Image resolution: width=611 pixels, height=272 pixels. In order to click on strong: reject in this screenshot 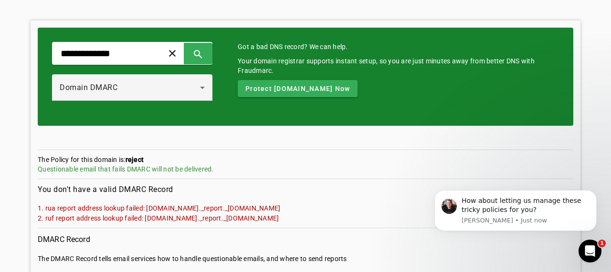, I will do `click(135, 160)`.